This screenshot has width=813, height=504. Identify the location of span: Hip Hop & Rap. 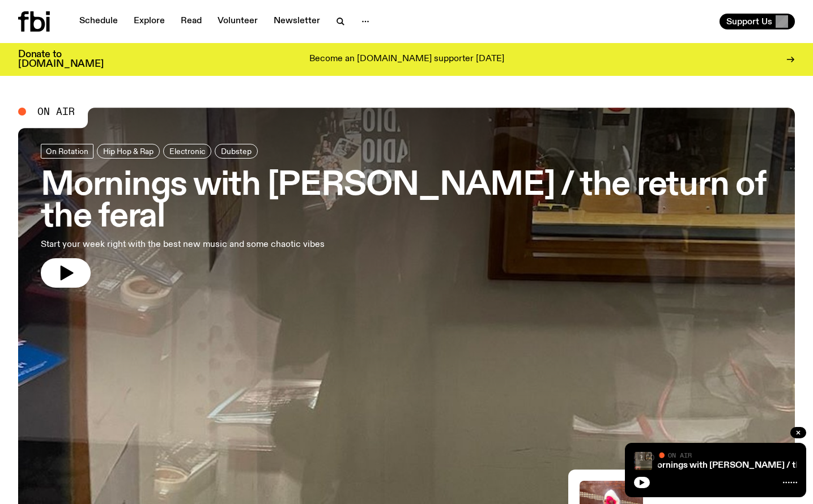
(128, 151).